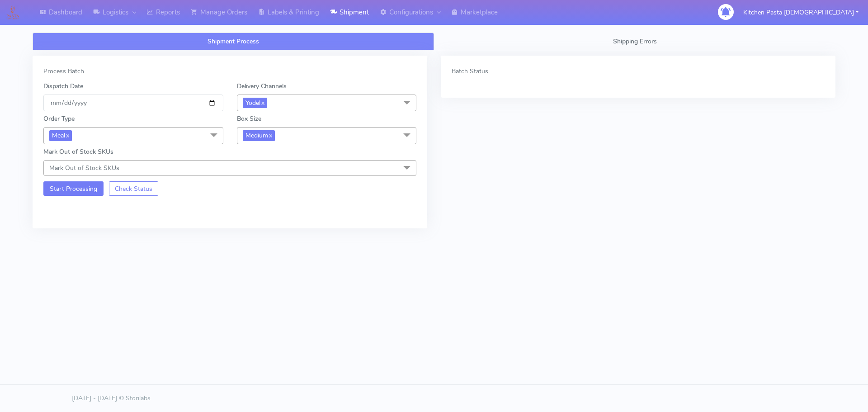 This screenshot has height=412, width=868. What do you see at coordinates (84, 168) in the screenshot?
I see `span: Mark Out of Stock SKUs` at bounding box center [84, 168].